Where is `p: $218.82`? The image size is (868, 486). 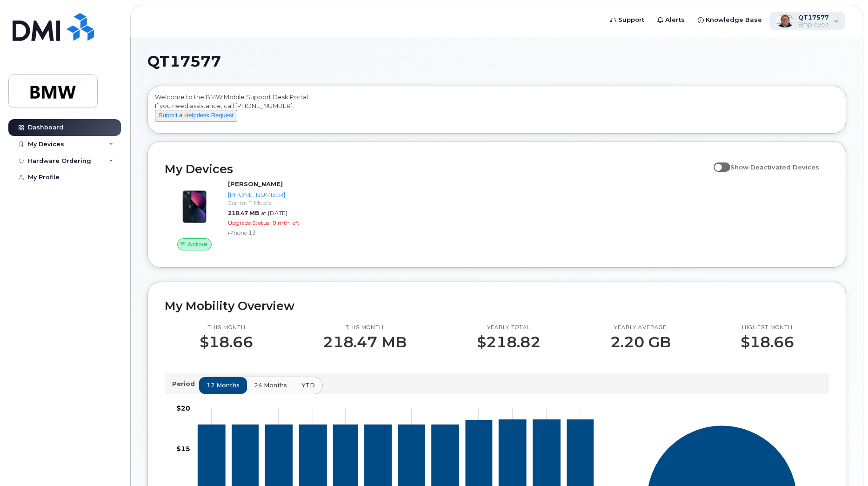 p: $218.82 is located at coordinates (509, 342).